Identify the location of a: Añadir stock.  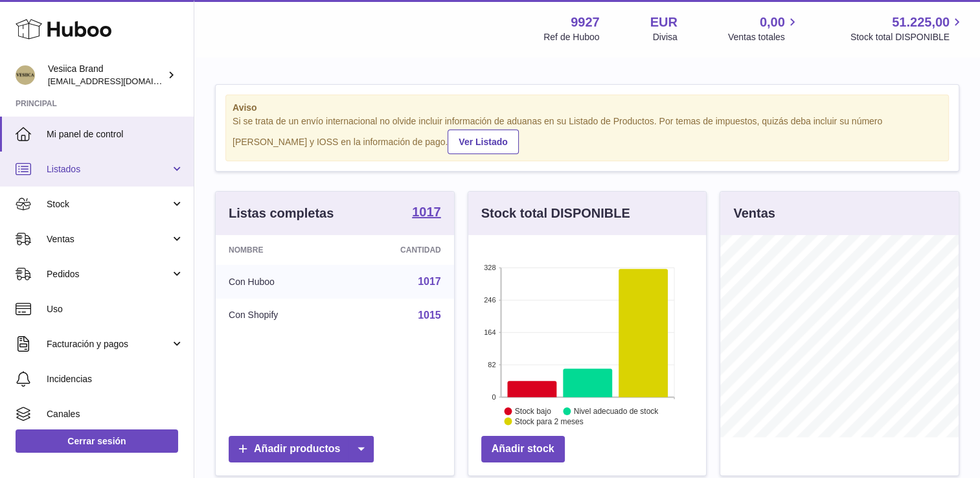
(523, 449).